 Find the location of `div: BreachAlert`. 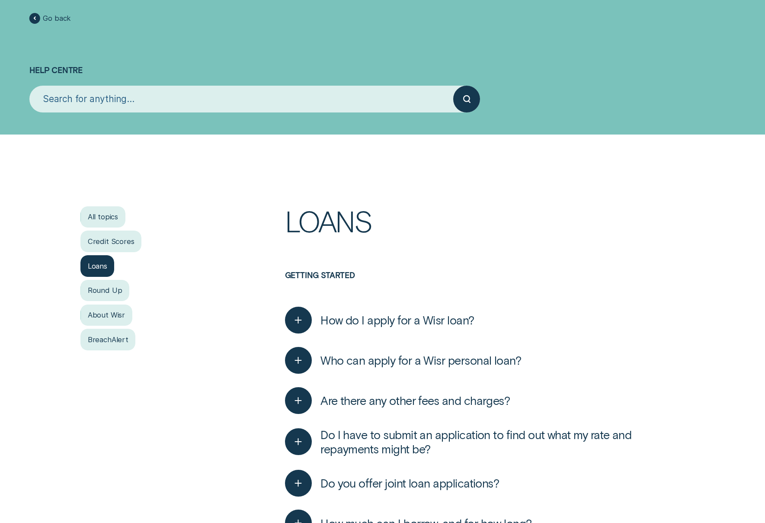

div: BreachAlert is located at coordinates (108, 339).